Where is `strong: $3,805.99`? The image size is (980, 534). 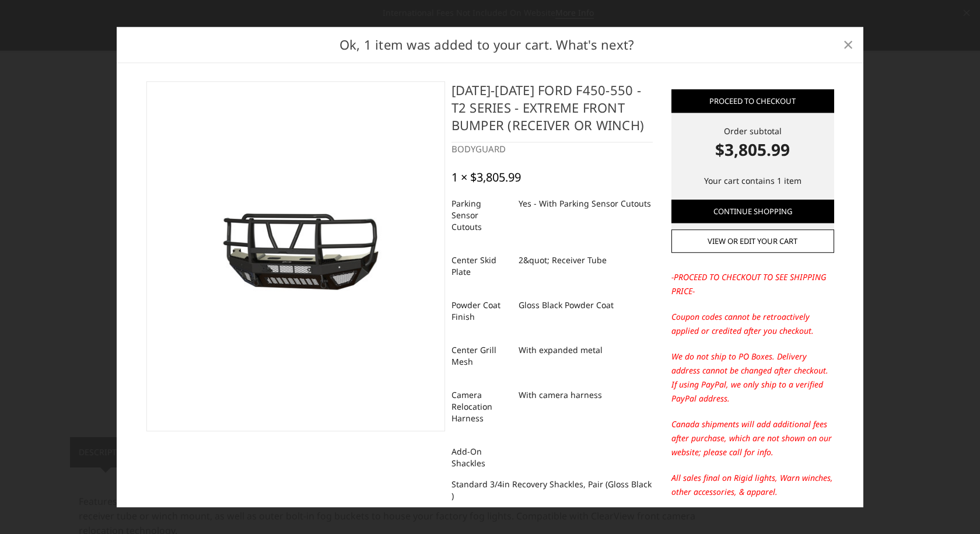
strong: $3,805.99 is located at coordinates (753, 150).